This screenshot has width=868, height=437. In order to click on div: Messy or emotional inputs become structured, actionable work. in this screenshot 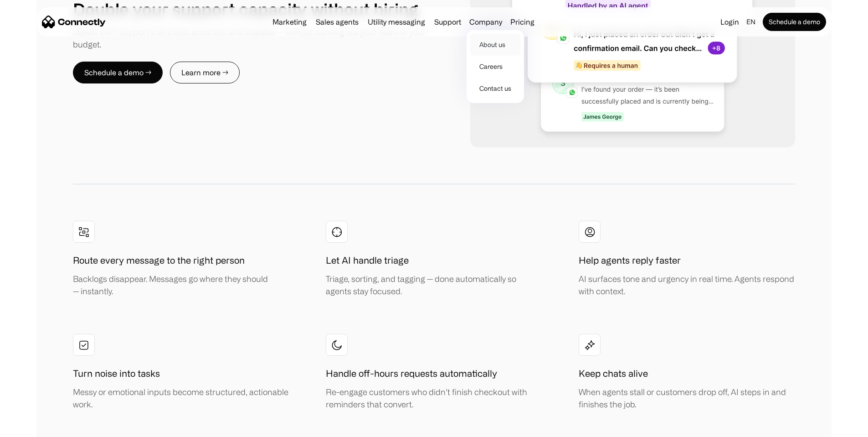, I will do `click(181, 398)`.